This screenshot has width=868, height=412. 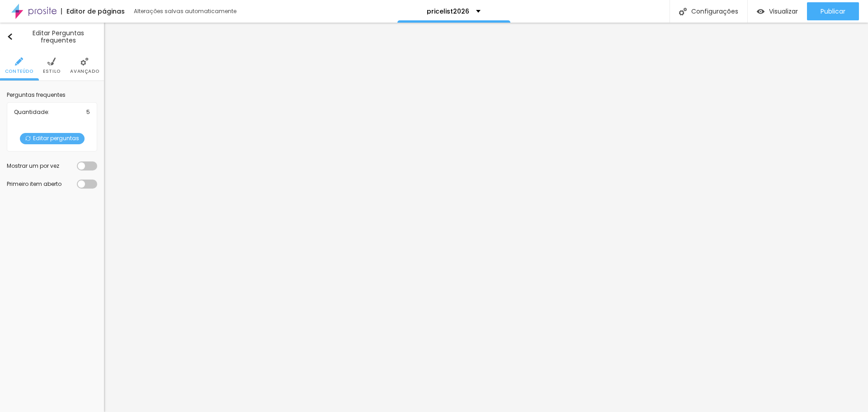 I want to click on button: Visualizar, so click(x=777, y=11).